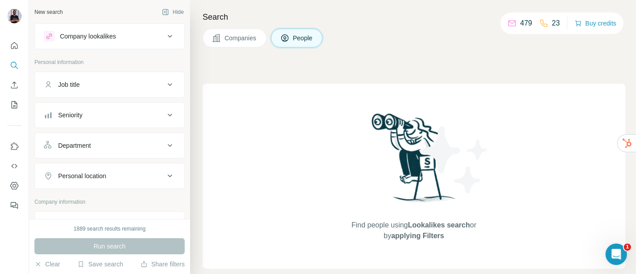 This screenshot has width=636, height=274. What do you see at coordinates (88, 36) in the screenshot?
I see `div: Company lookalikes` at bounding box center [88, 36].